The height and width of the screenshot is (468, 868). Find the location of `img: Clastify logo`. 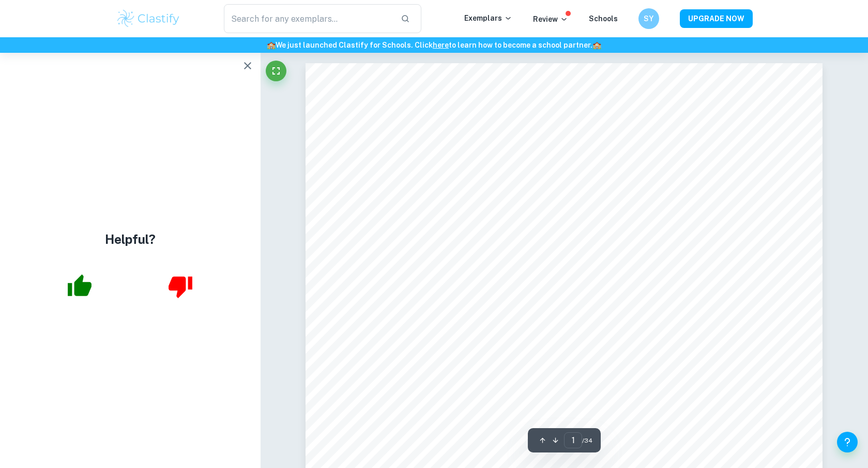

img: Clastify logo is located at coordinates (148, 19).